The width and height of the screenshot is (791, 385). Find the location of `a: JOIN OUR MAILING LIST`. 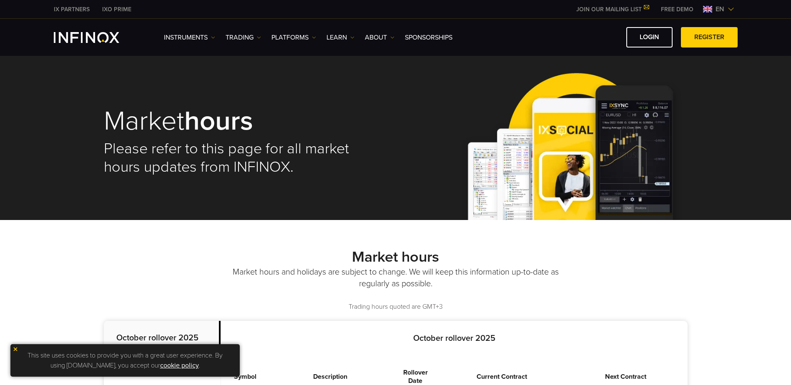

a: JOIN OUR MAILING LIST is located at coordinates (612, 9).